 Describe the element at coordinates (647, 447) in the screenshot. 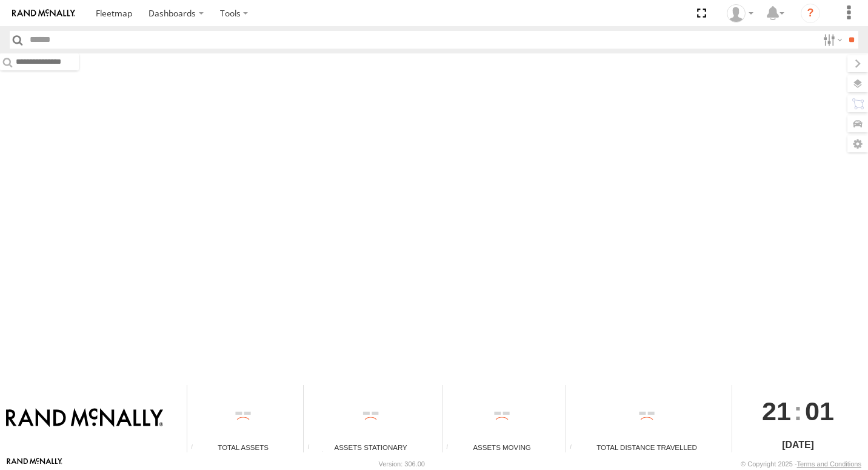

I see `div: Total Distance Travelled` at that location.